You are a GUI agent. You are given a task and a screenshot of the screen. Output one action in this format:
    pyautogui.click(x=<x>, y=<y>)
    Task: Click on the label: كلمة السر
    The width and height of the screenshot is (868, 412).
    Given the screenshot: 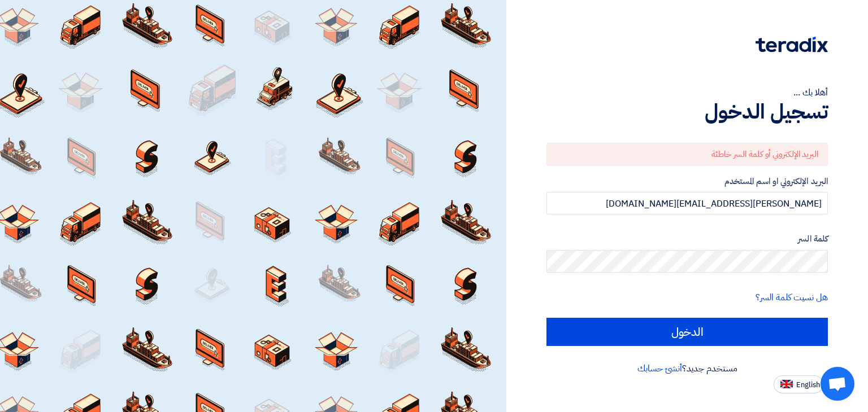 What is the action you would take?
    pyautogui.click(x=687, y=239)
    